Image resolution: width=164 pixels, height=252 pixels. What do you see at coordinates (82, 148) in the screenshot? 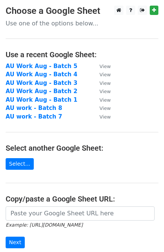
I see `h4: Select another Google Sheet:` at bounding box center [82, 148].